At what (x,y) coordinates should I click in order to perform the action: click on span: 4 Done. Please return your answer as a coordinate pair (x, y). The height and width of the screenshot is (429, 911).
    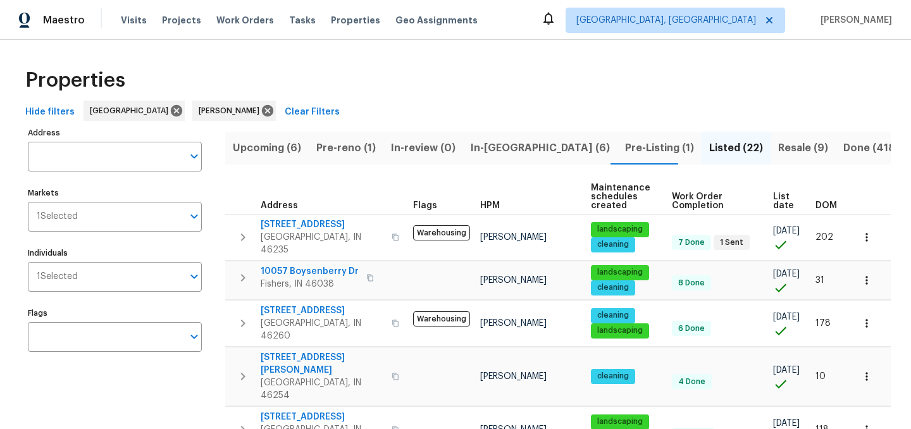
    Looking at the image, I should click on (691, 381).